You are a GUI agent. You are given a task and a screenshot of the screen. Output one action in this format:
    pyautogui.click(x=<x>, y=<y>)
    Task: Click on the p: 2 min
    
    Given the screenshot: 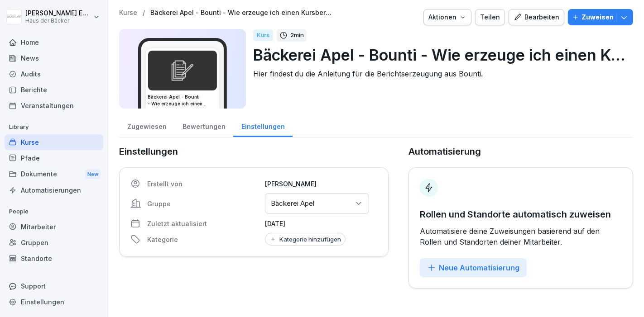 What is the action you would take?
    pyautogui.click(x=297, y=35)
    